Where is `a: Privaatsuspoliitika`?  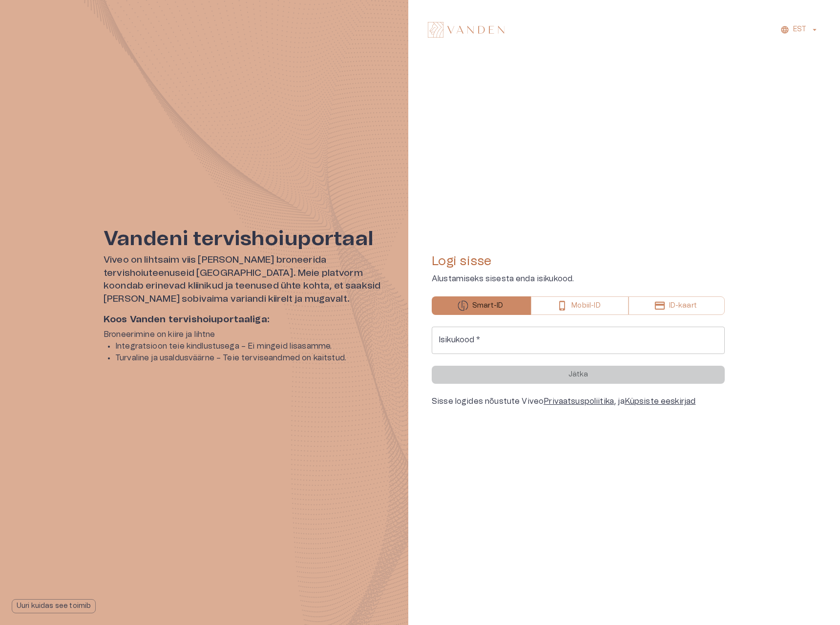 a: Privaatsuspoliitika is located at coordinates (578, 402).